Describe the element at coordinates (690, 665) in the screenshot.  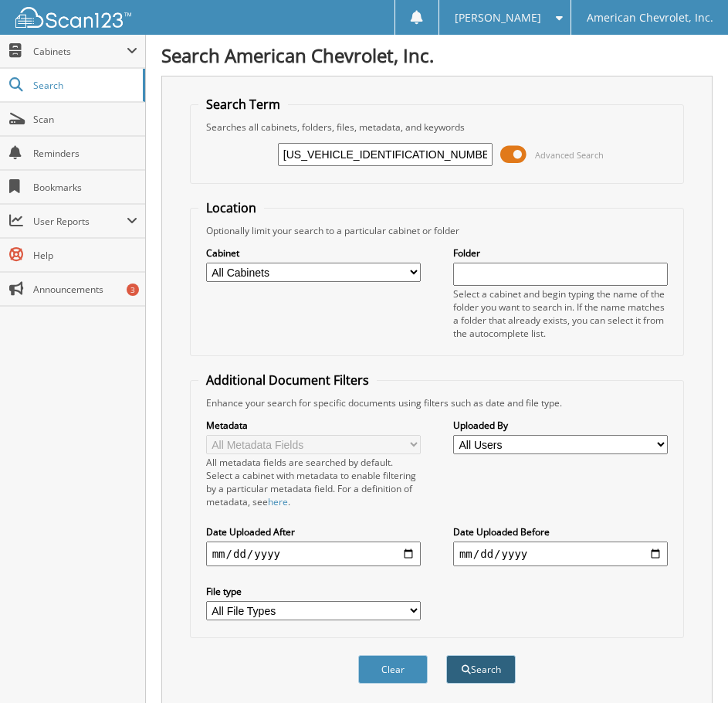
I see `div: Chat Widget` at that location.